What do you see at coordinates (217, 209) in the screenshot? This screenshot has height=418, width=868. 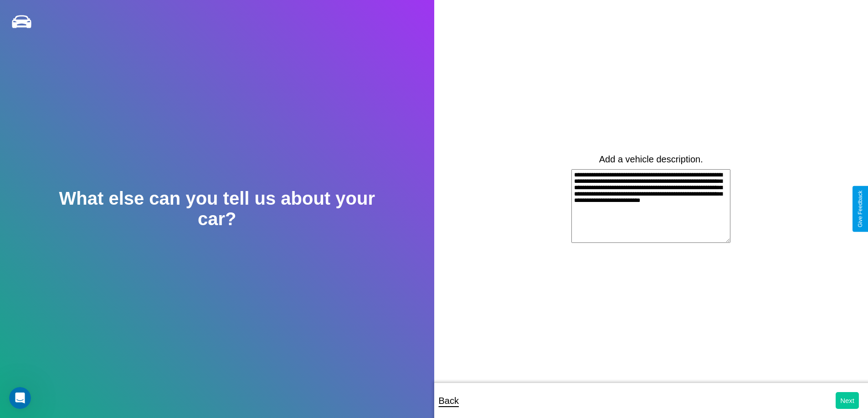 I see `h2: What else can you tell us about your car?` at bounding box center [217, 209].